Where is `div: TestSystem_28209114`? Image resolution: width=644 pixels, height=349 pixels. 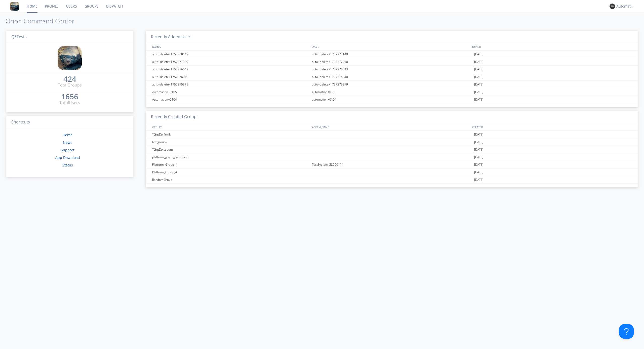 div: TestSystem_28209114 is located at coordinates (392, 165).